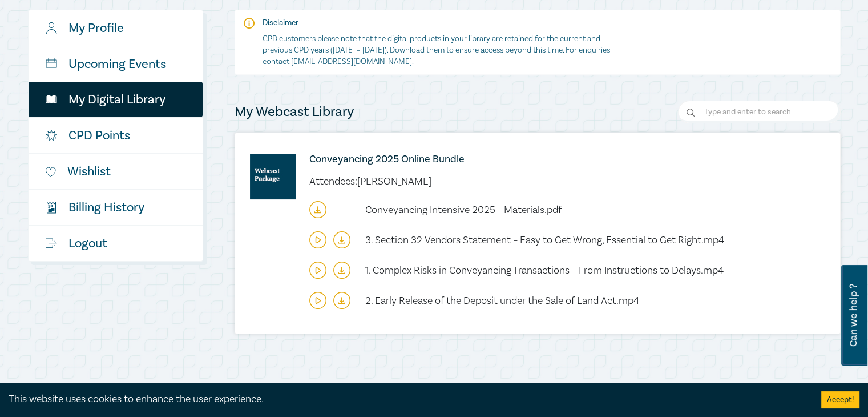 The height and width of the screenshot is (417, 868). I want to click on input: Search, so click(760, 112).